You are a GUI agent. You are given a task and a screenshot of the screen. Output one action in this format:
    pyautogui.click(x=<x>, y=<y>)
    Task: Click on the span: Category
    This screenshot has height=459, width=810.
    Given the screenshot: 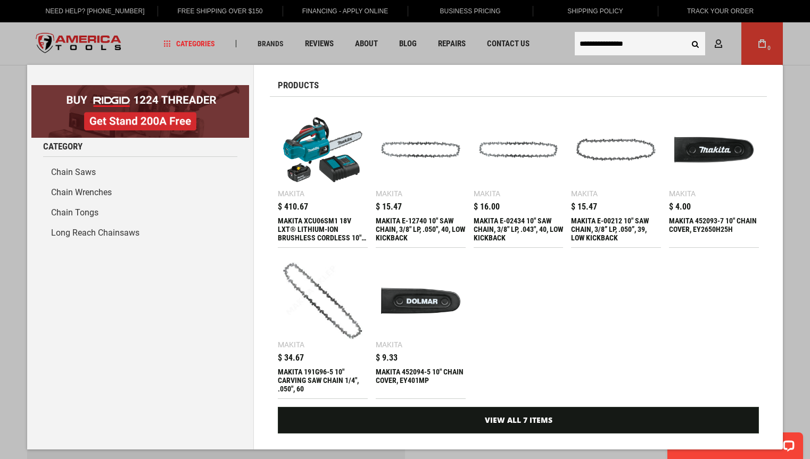 What is the action you would take?
    pyautogui.click(x=63, y=146)
    